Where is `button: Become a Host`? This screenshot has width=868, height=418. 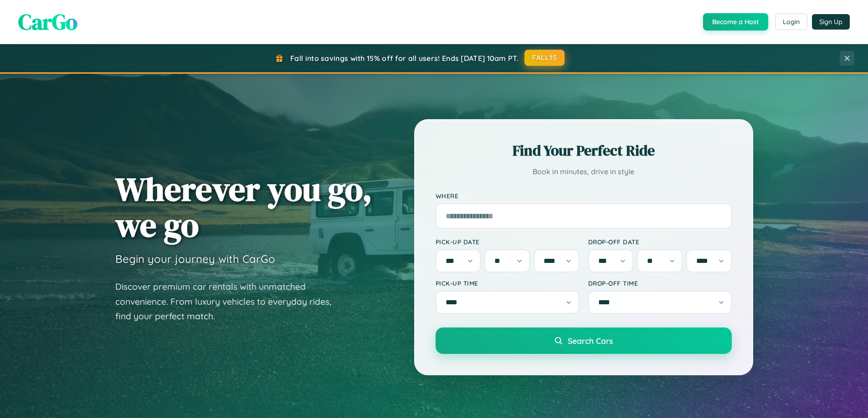
button: Become a Host is located at coordinates (736, 22).